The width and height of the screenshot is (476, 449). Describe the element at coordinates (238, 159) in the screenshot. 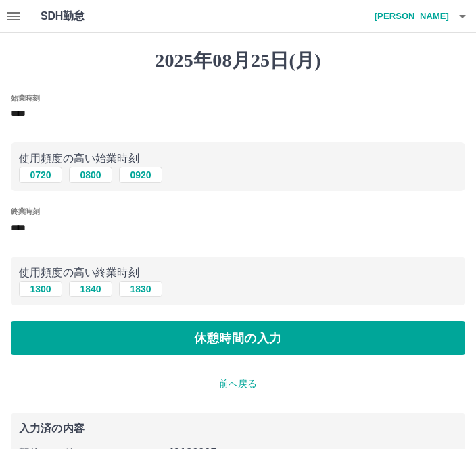

I see `p: 使用頻度の高い始業時刻` at that location.